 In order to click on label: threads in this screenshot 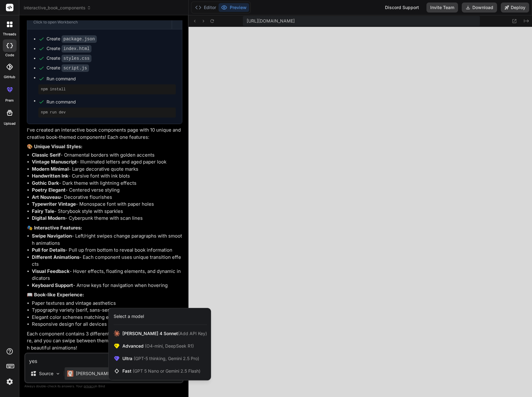, I will do `click(9, 34)`.